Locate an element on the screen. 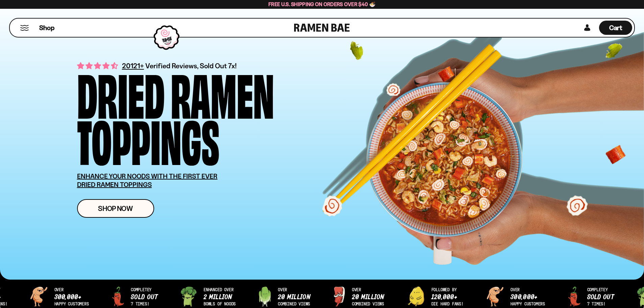 The width and height of the screenshot is (644, 308). span: Free U.S. Shipping on Orders over $40 🍜 is located at coordinates (322, 4).